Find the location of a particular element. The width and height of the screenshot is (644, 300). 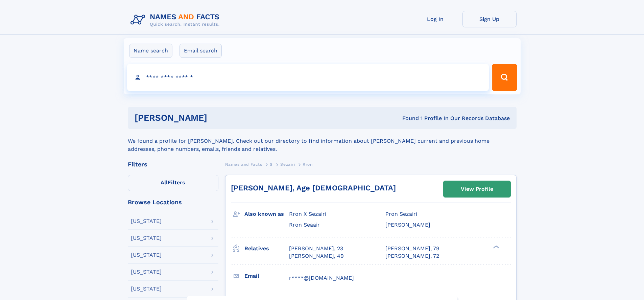

label: Filters is located at coordinates (173, 183).